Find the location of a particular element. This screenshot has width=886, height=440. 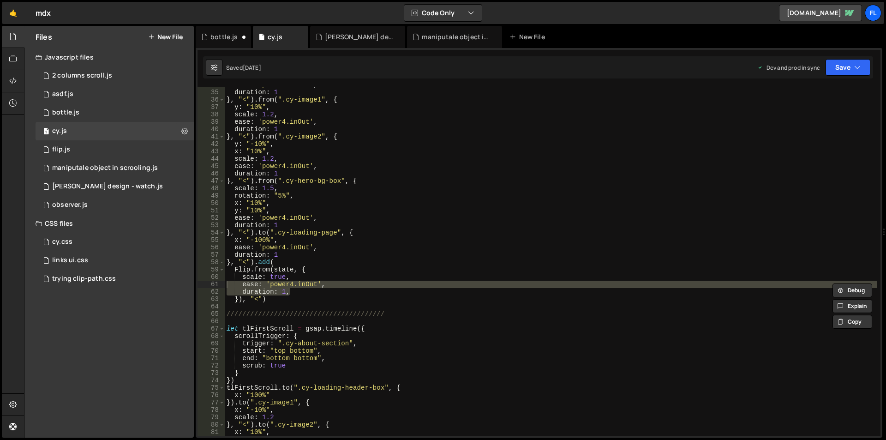

div: 14087/36990.js is located at coordinates (114, 205).